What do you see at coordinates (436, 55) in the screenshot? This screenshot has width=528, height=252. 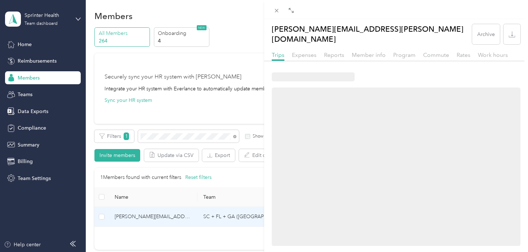 I see `span: Commute` at bounding box center [436, 55].